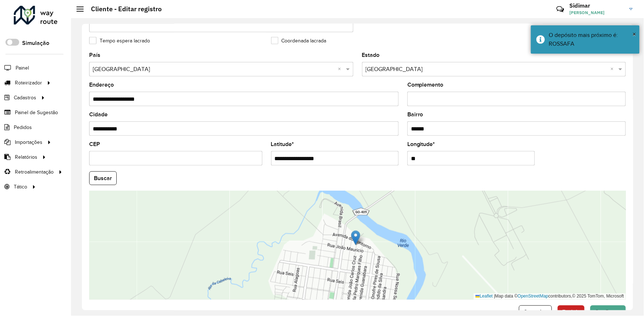 The image size is (644, 316). Describe the element at coordinates (25, 97) in the screenshot. I see `span: Cadastros` at that location.